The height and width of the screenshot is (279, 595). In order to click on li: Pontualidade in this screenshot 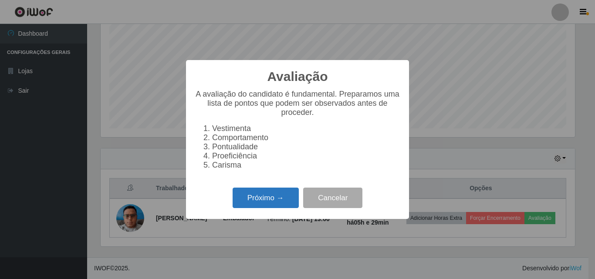, I will do `click(306, 147)`.